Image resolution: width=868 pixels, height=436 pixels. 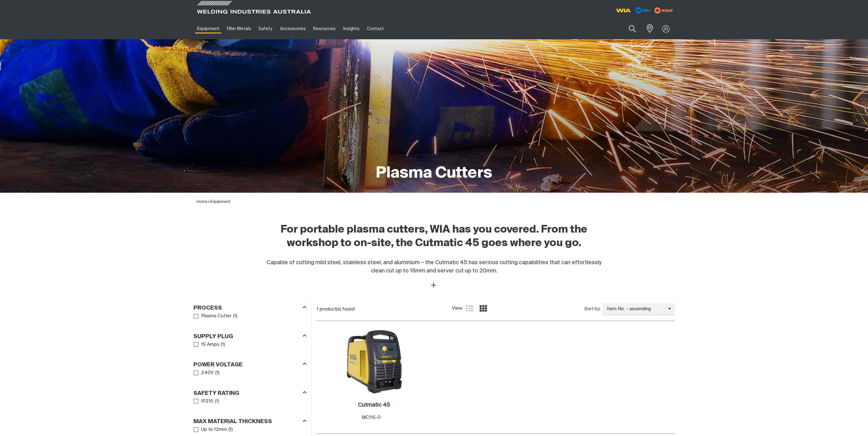 I want to click on a: Contact, so click(x=375, y=29).